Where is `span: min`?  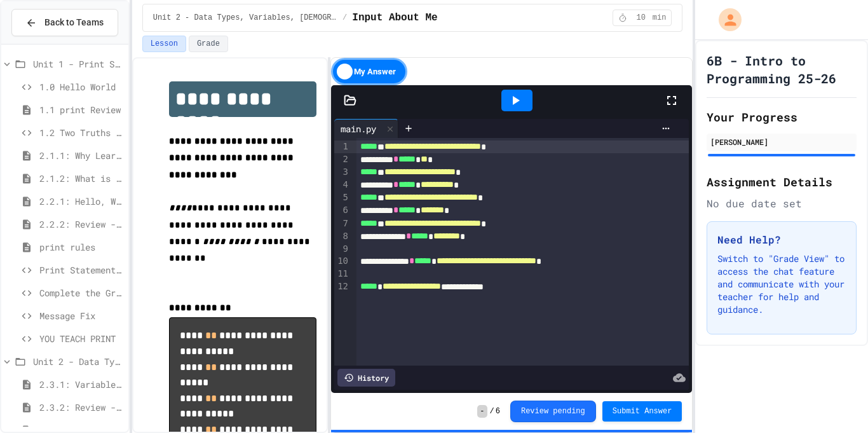 span: min is located at coordinates (660, 18).